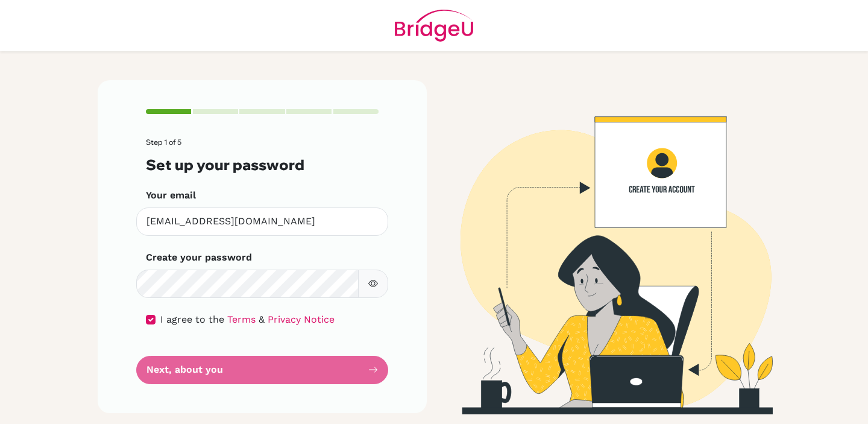  I want to click on h3: Set up your password, so click(262, 165).